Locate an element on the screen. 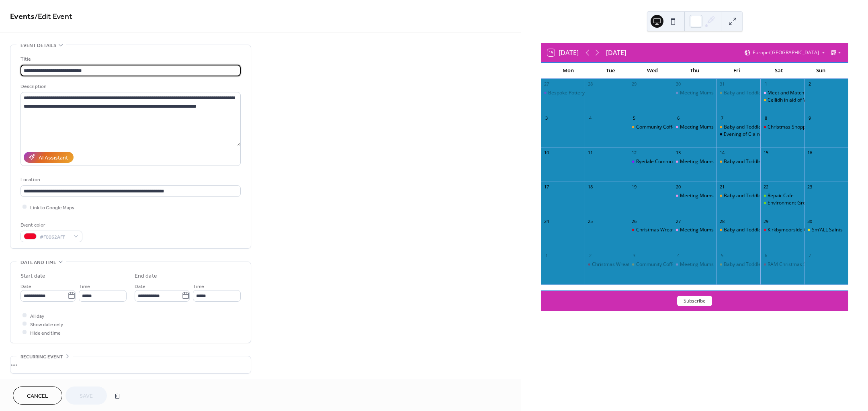 Image resolution: width=868 pixels, height=411 pixels. div: 24 is located at coordinates (546, 221).